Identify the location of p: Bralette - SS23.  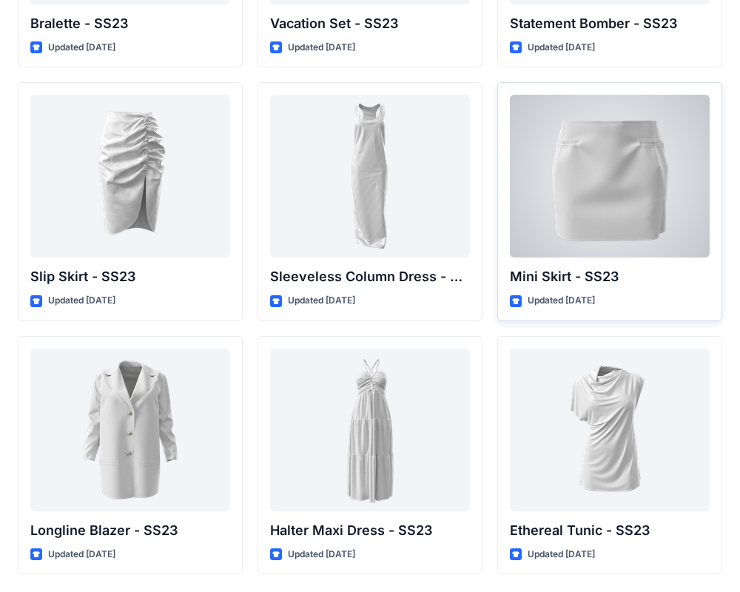
(130, 24).